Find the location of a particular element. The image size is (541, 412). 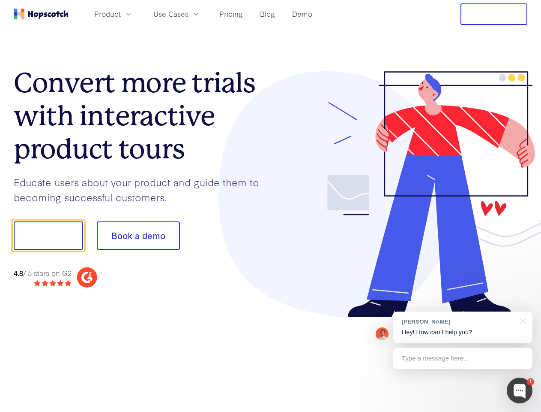

div: / 5 stars on G2 is located at coordinates (42, 273).